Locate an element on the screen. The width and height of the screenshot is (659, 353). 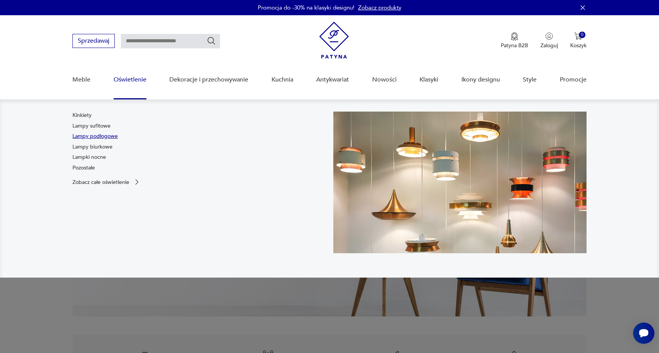
a: Lampy podłogowe is located at coordinates (95, 136).